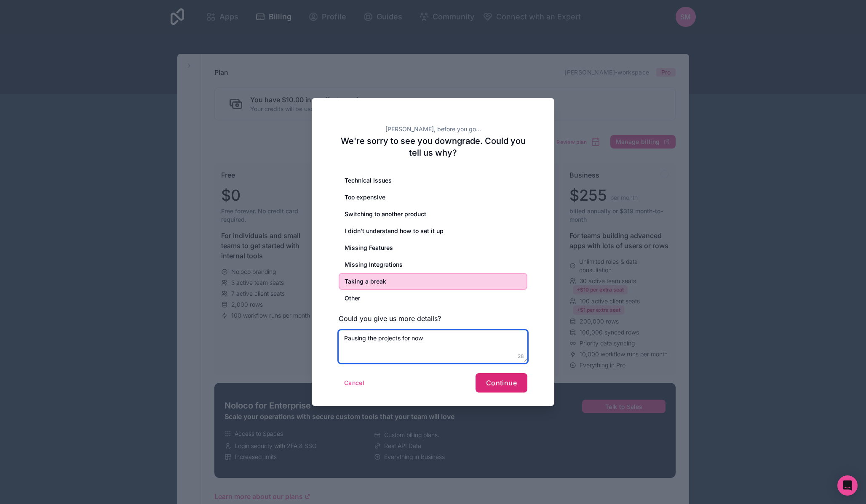 The height and width of the screenshot is (504, 866). Describe the element at coordinates (354, 383) in the screenshot. I see `button: Cancel` at that location.